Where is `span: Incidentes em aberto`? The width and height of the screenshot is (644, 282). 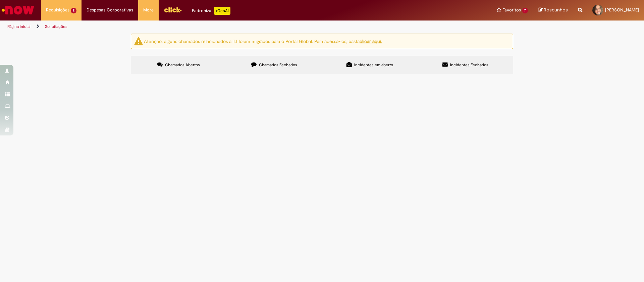 span: Incidentes em aberto is located at coordinates (374, 65).